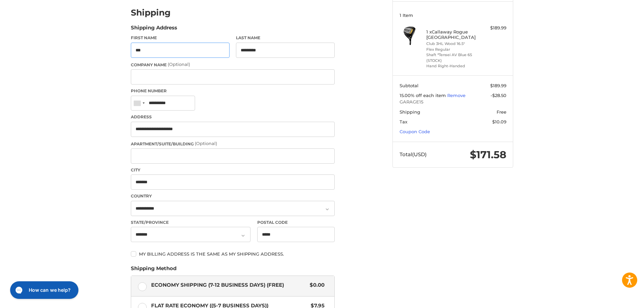 This screenshot has width=644, height=308. What do you see at coordinates (233, 64) in the screenshot?
I see `label: Company Name` at bounding box center [233, 64].